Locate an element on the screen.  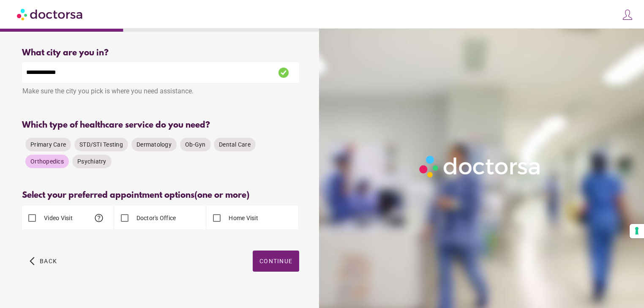
label: Doctor's Office is located at coordinates (156, 218).